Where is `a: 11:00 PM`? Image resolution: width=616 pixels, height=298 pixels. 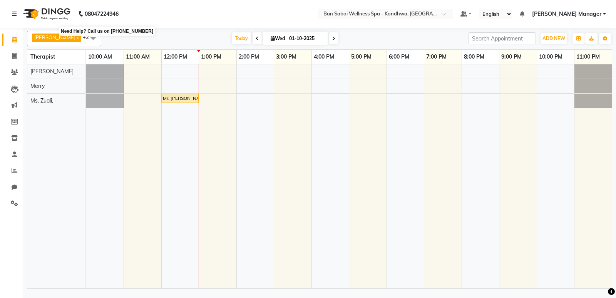 a: 11:00 PM is located at coordinates (588, 57).